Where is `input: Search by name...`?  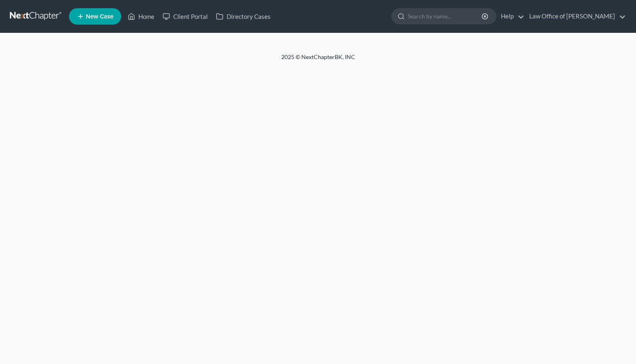
input: Search by name... is located at coordinates (445, 16).